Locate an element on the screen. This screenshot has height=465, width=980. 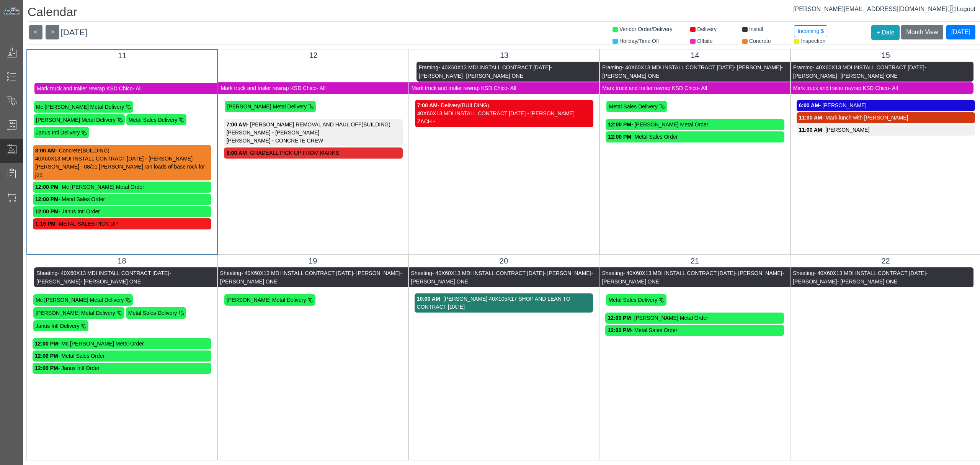
span: Concrete is located at coordinates (760, 41).